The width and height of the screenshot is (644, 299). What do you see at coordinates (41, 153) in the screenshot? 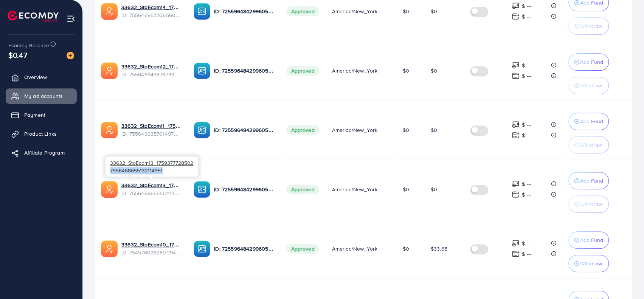
I see `a: Affiliate Program` at bounding box center [41, 153].